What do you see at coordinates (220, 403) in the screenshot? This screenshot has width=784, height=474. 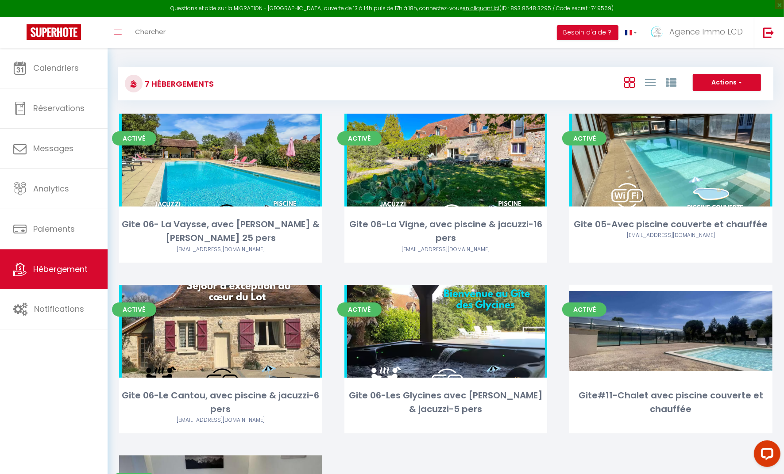 I see `div: Gite 06-Le Cantou, avec piscine & jacuzzi-6 pers` at bounding box center [220, 403].